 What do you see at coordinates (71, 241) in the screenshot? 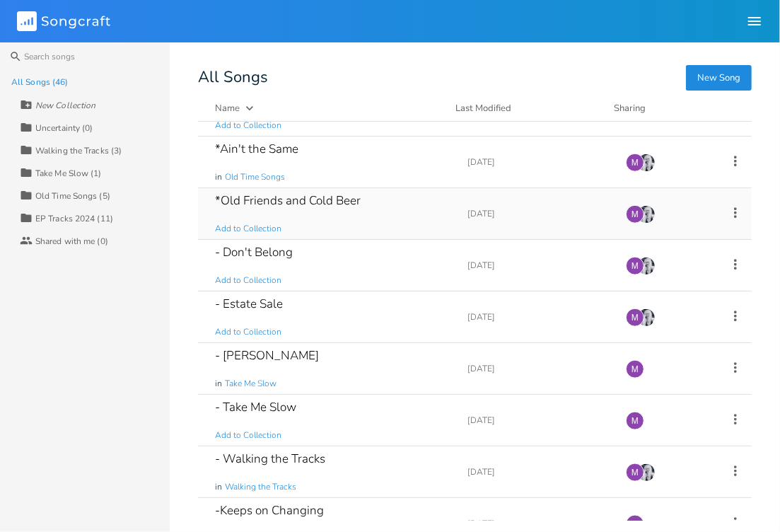
I see `div: Shared with me (0)` at bounding box center [71, 241].